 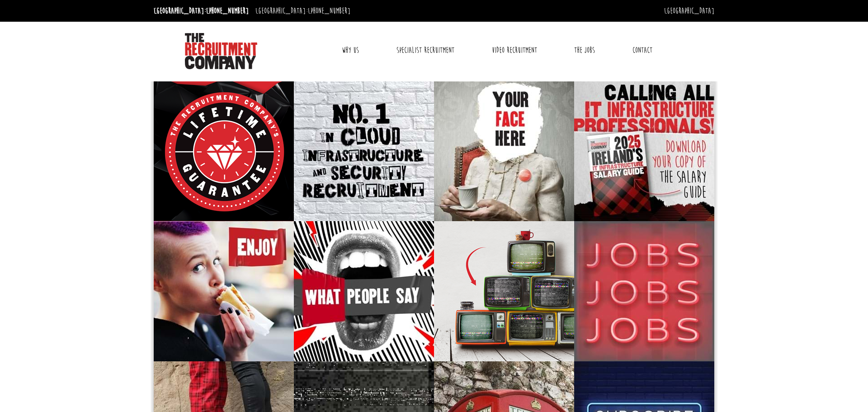 What do you see at coordinates (584, 50) in the screenshot?
I see `a: The Jobs` at bounding box center [584, 50].